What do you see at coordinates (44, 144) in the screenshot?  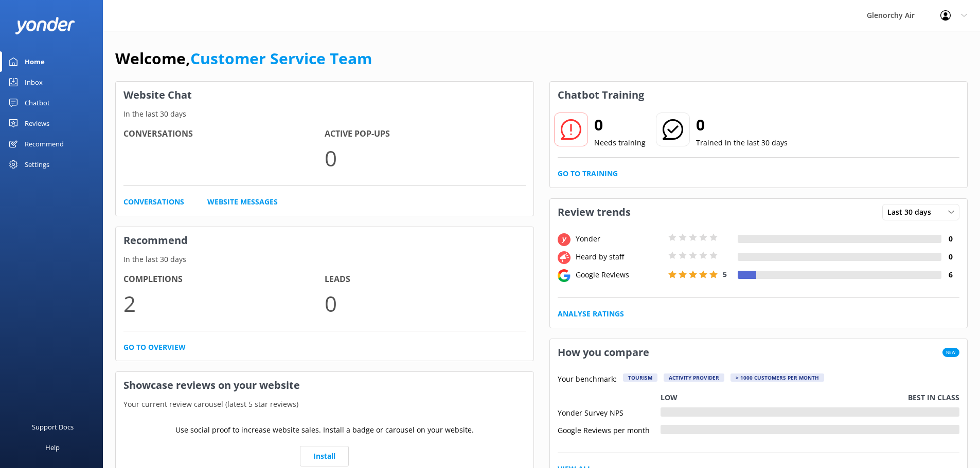 I see `div: Recommend` at bounding box center [44, 144].